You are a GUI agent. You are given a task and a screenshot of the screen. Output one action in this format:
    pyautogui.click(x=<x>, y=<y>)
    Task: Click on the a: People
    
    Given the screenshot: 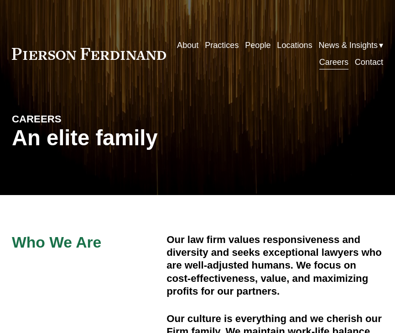 What is the action you would take?
    pyautogui.click(x=258, y=46)
    